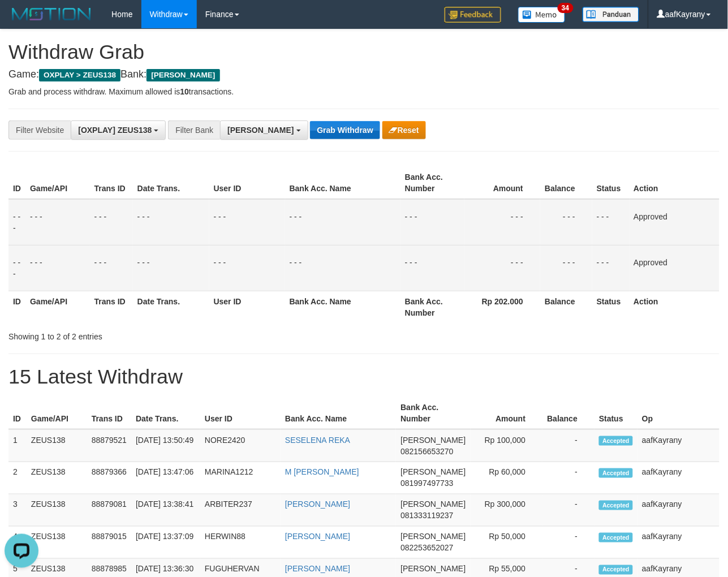 The width and height of the screenshot is (728, 577). I want to click on th: Trans ID, so click(111, 183).